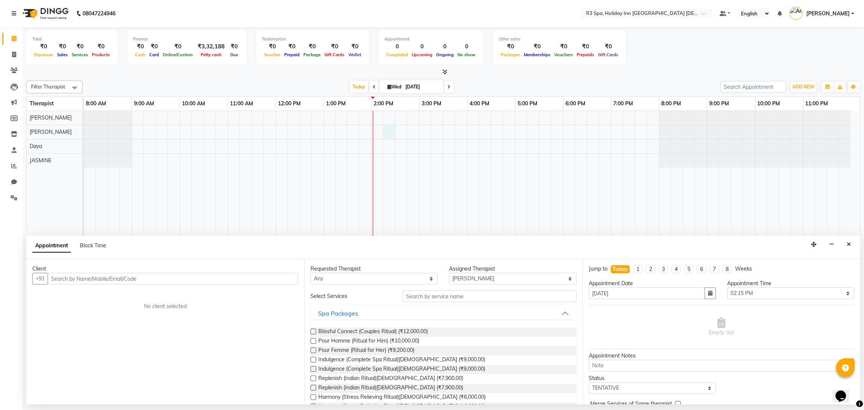  What do you see at coordinates (479, 104) in the screenshot?
I see `a: 4:00 PM` at bounding box center [479, 104].